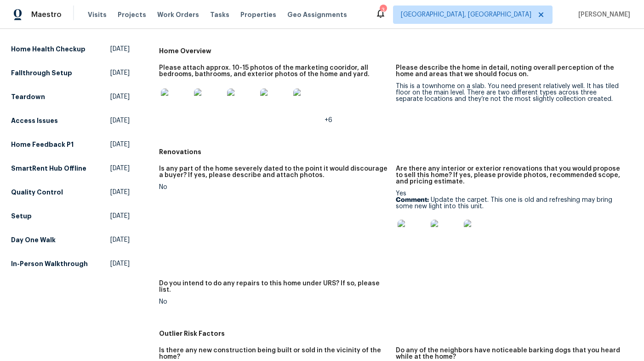 The image size is (644, 361). Describe the element at coordinates (511, 204) in the screenshot. I see `p: Update the carpet. This one is old and refreshing may bring some new light into this unit.` at that location.